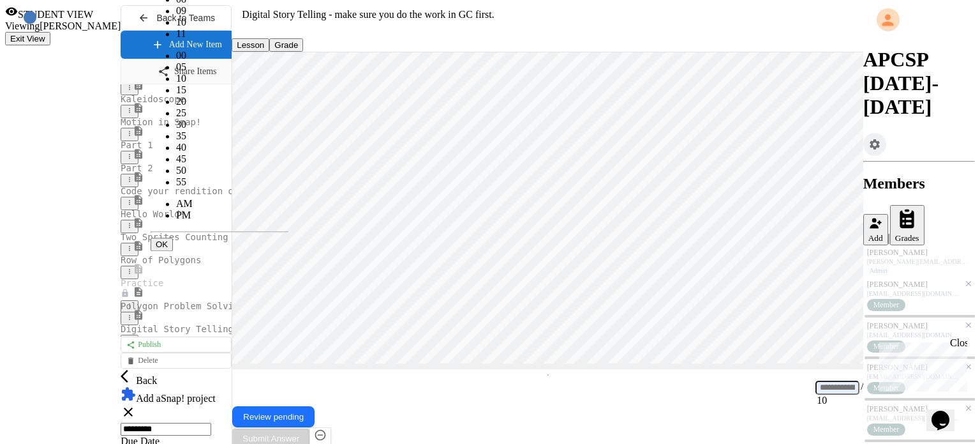  I want to click on div: Add a Snap! project, so click(176, 395).